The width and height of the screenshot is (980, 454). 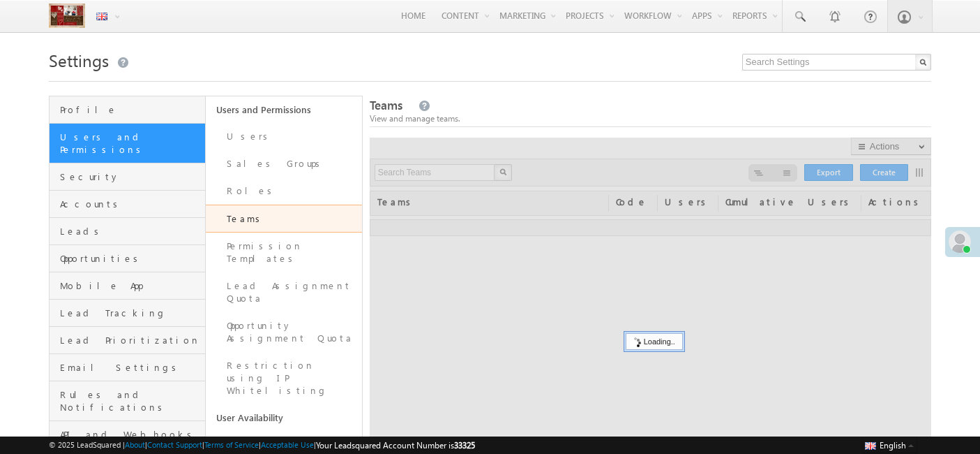 What do you see at coordinates (135, 444) in the screenshot?
I see `a: About` at bounding box center [135, 444].